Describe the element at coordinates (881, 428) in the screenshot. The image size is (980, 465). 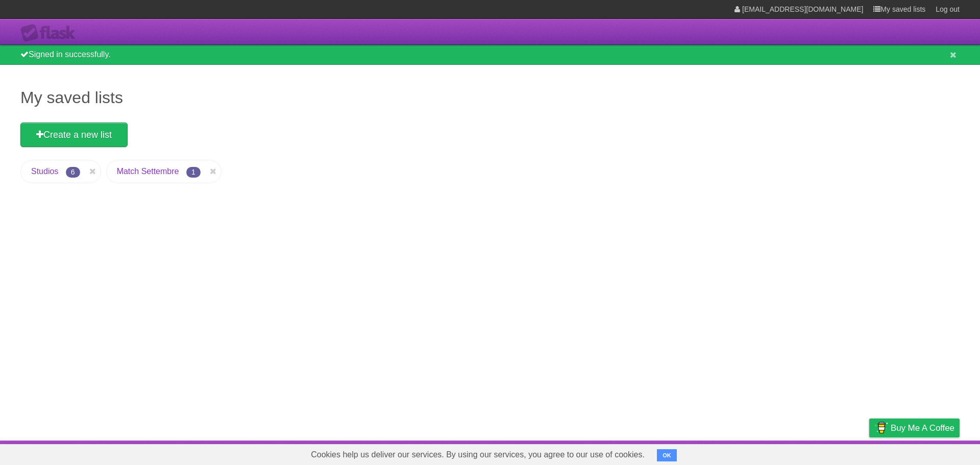
I see `img: Buy me a coffee` at that location.